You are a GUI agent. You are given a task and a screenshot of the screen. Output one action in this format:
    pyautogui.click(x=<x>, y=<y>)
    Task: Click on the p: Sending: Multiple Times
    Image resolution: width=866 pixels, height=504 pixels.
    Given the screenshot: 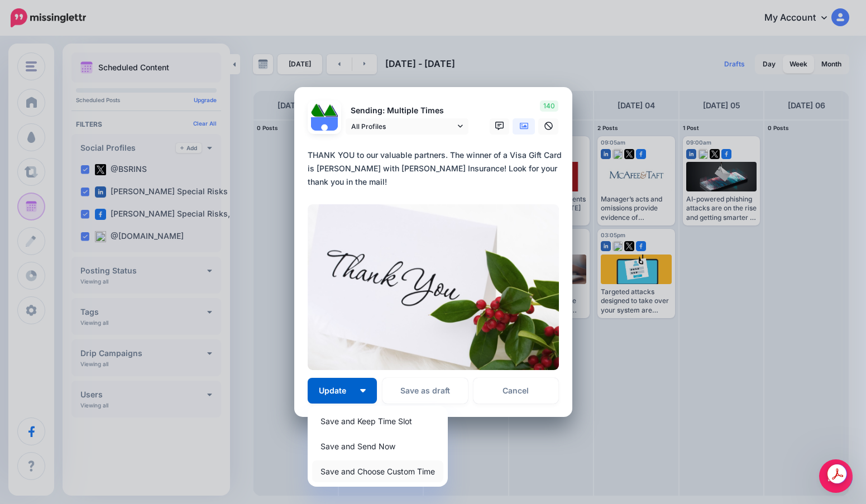 What is the action you would take?
    pyautogui.click(x=407, y=111)
    